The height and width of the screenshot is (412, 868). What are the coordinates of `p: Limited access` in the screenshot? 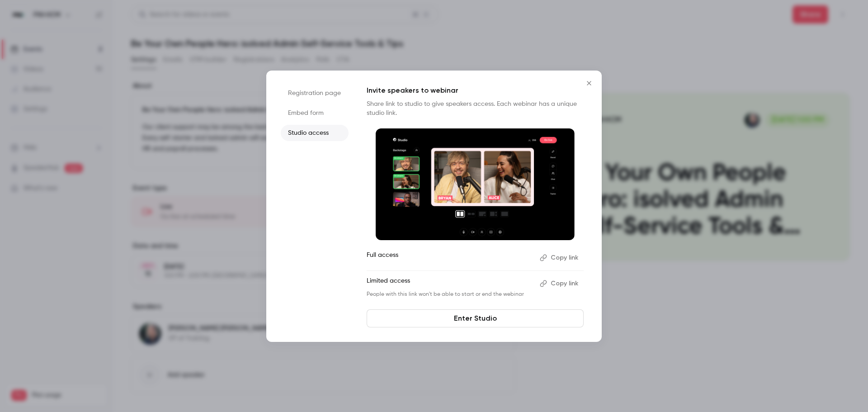 It's located at (449, 284).